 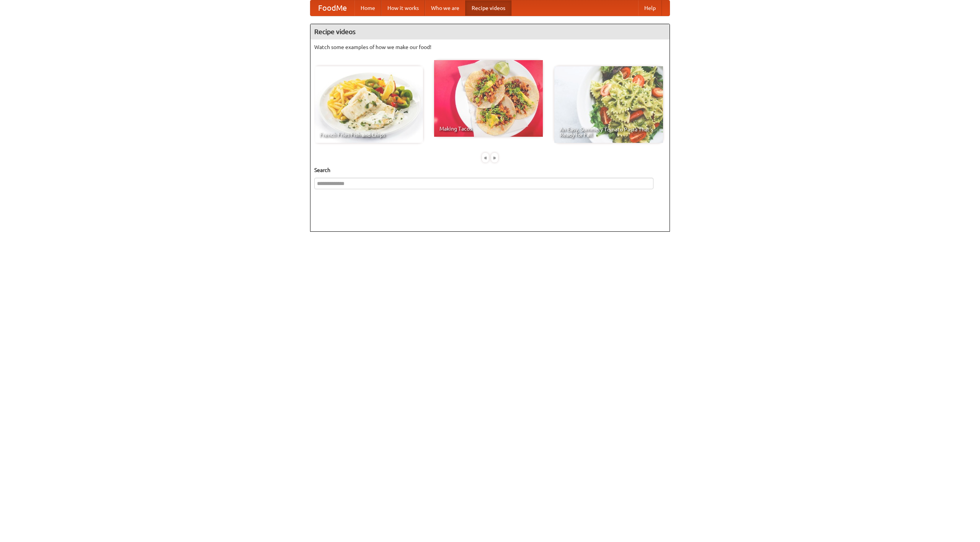 What do you see at coordinates (488, 8) in the screenshot?
I see `a: Recipe videos` at bounding box center [488, 8].